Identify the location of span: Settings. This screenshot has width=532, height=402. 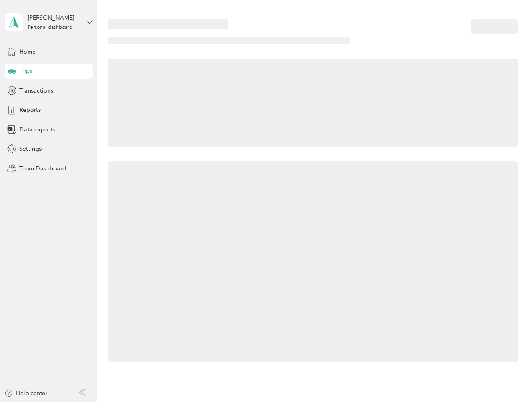
(30, 149).